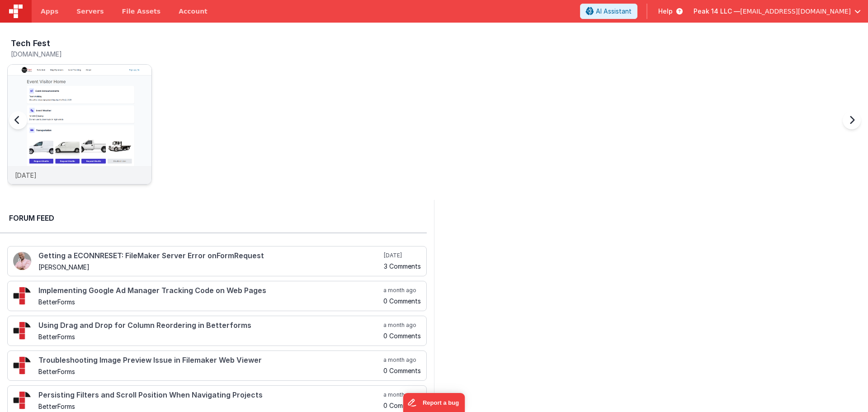  I want to click on button: AI Assistant, so click(609, 11).